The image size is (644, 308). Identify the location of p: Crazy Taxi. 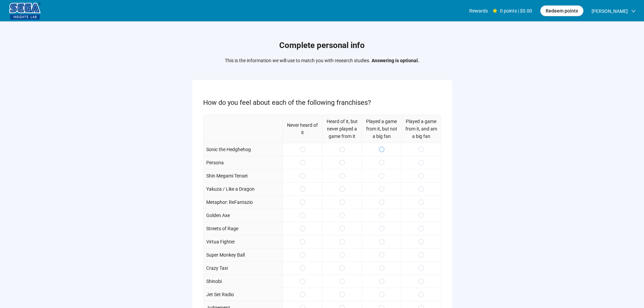
(217, 268).